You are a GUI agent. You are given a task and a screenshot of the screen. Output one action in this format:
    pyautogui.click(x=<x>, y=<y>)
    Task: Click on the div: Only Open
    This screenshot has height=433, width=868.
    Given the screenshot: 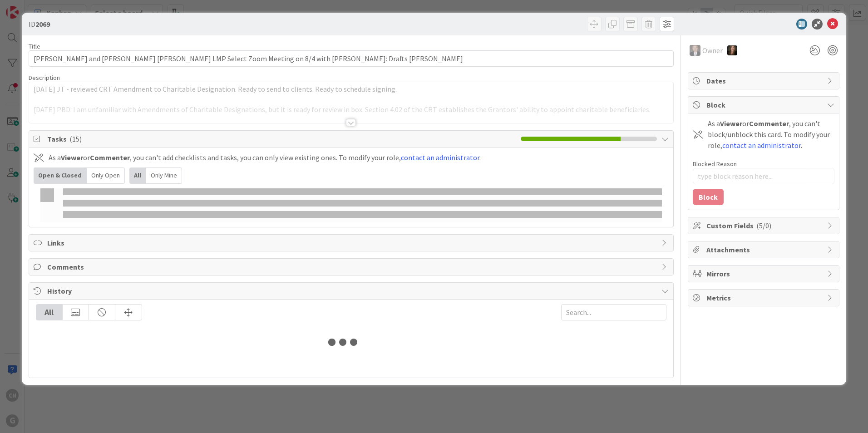 What is the action you would take?
    pyautogui.click(x=106, y=176)
    